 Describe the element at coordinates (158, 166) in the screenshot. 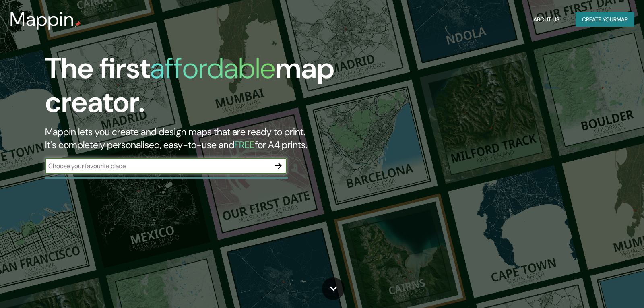

I see `input: Choose your favourite place` at that location.